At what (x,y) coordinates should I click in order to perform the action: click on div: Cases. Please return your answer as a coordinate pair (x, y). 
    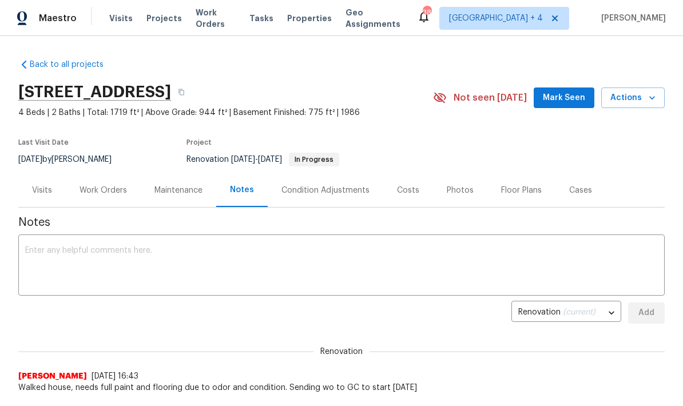
    Looking at the image, I should click on (581, 191).